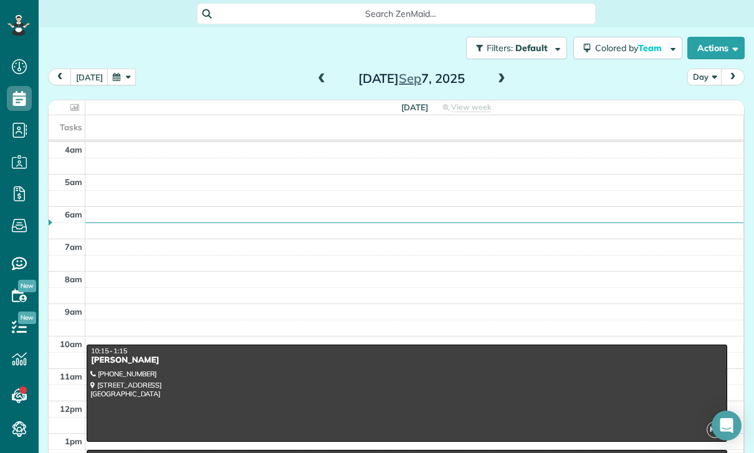 The image size is (754, 453). What do you see at coordinates (209, 120) in the screenshot?
I see `a: 3` at bounding box center [209, 120].